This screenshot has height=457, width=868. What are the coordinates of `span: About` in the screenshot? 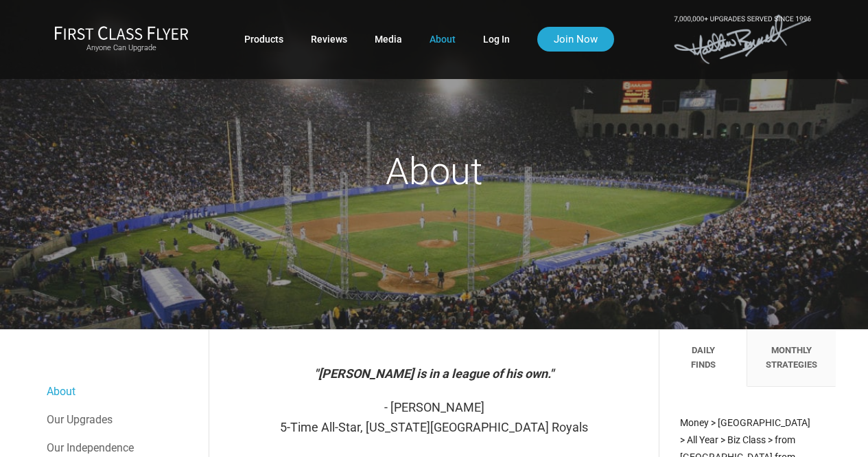 It's located at (433, 171).